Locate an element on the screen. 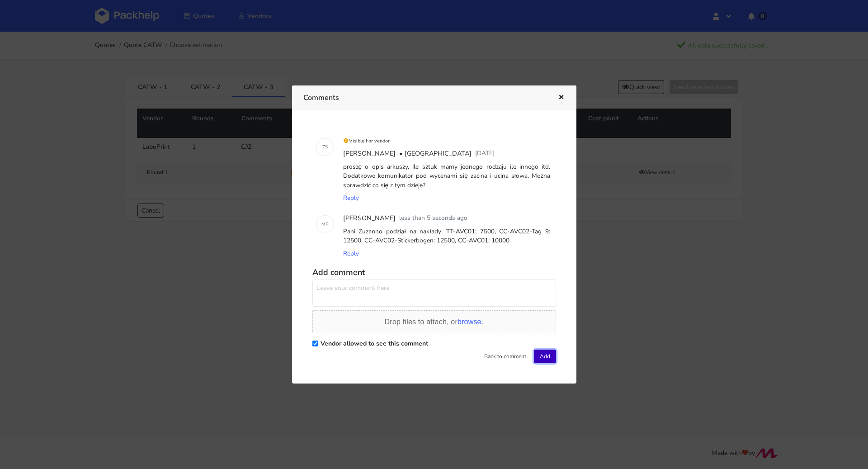 Image resolution: width=868 pixels, height=469 pixels. h3: Comments is located at coordinates (424, 98).